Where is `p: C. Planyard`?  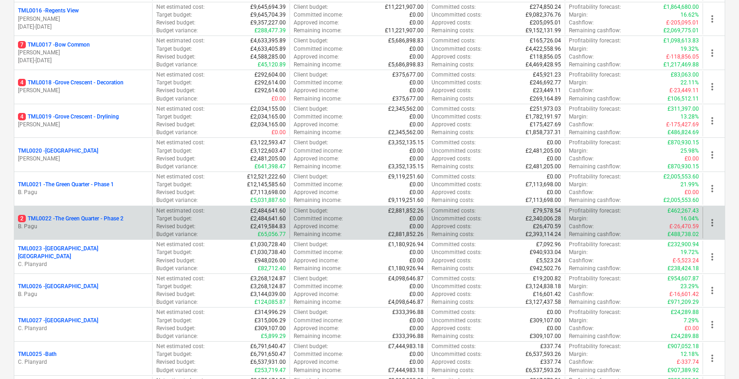 p: C. Planyard is located at coordinates (83, 362).